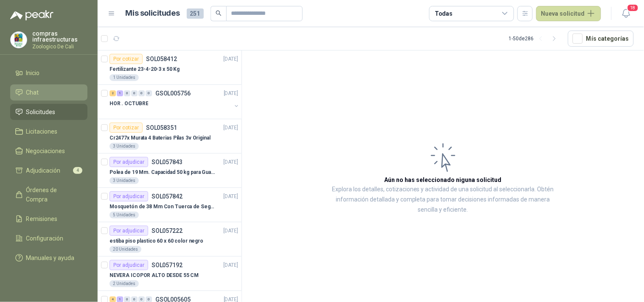  Describe the element at coordinates (33, 93) in the screenshot. I see `span: Chat` at that location.